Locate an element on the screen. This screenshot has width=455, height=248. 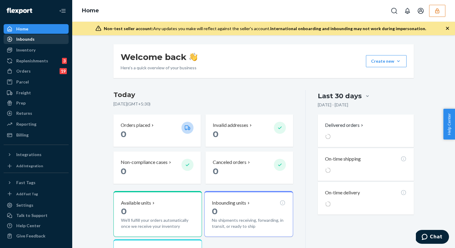
button: Integrations is located at coordinates (36, 154).